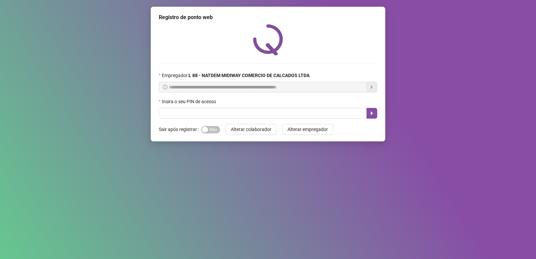 The height and width of the screenshot is (259, 536). Describe the element at coordinates (251, 129) in the screenshot. I see `button: Alterar colaborador` at that location.